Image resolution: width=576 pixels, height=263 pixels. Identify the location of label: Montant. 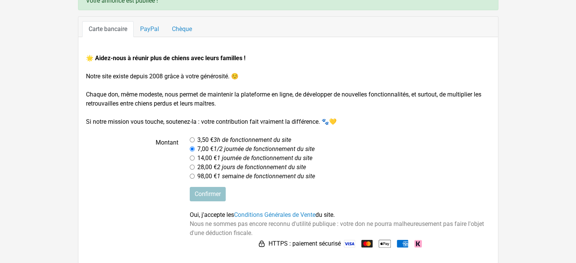
(132, 158).